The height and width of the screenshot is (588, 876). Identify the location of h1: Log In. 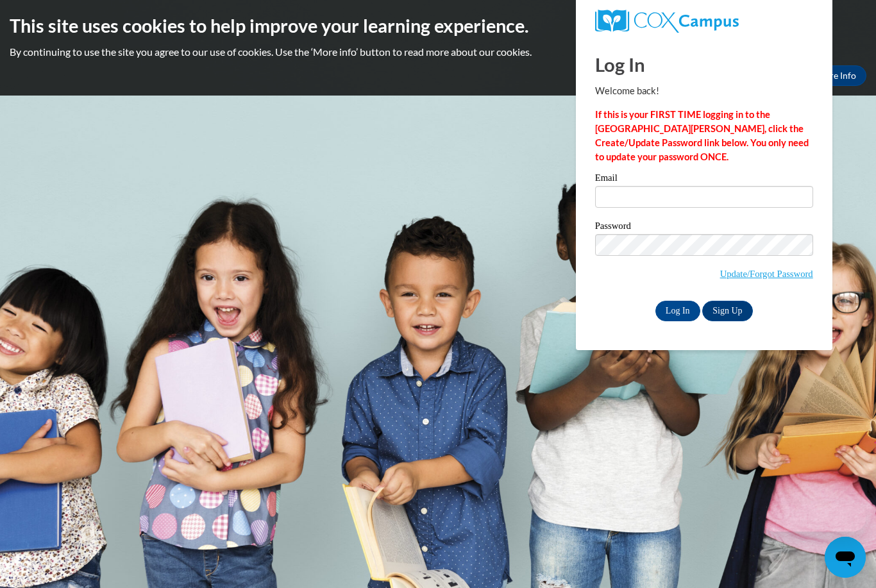
(704, 64).